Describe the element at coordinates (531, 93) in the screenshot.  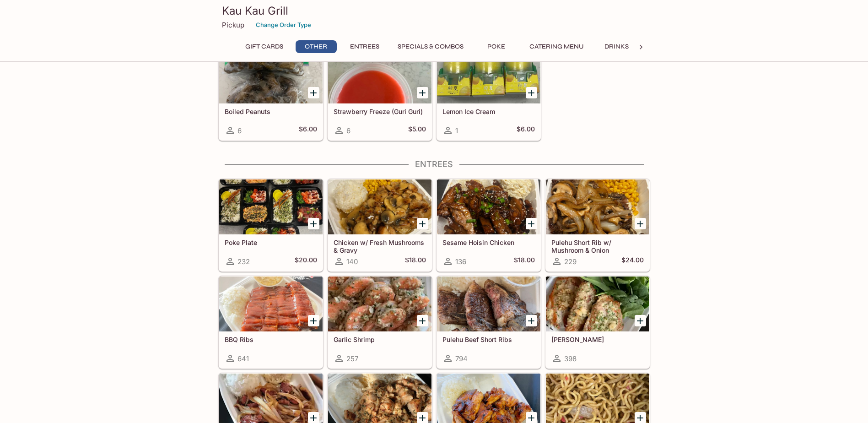
I see `button: Add Lemon Ice Cream` at that location.